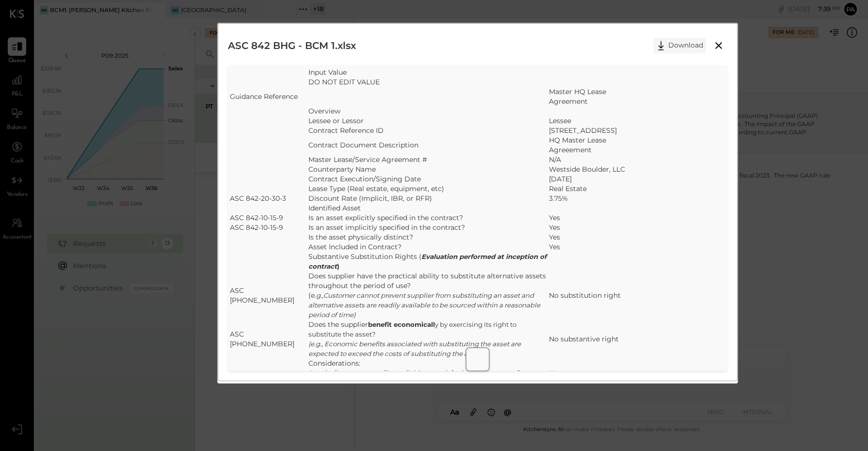 The image size is (868, 451). Describe the element at coordinates (429, 179) in the screenshot. I see `td: Contract Execution/Signing Date` at that location.